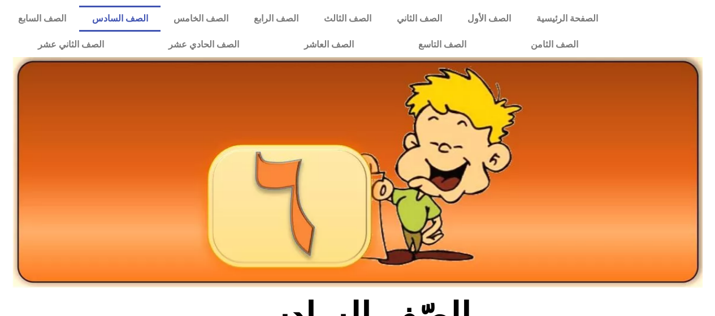  Describe the element at coordinates (201, 19) in the screenshot. I see `a: الصف الخامس` at that location.